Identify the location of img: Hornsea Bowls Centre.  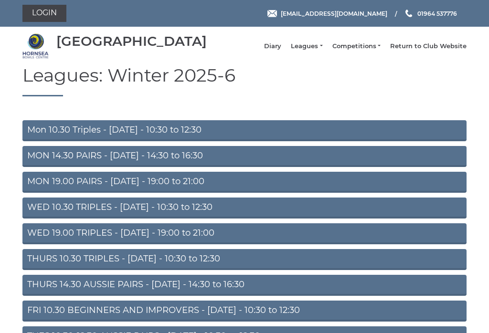
(35, 46).